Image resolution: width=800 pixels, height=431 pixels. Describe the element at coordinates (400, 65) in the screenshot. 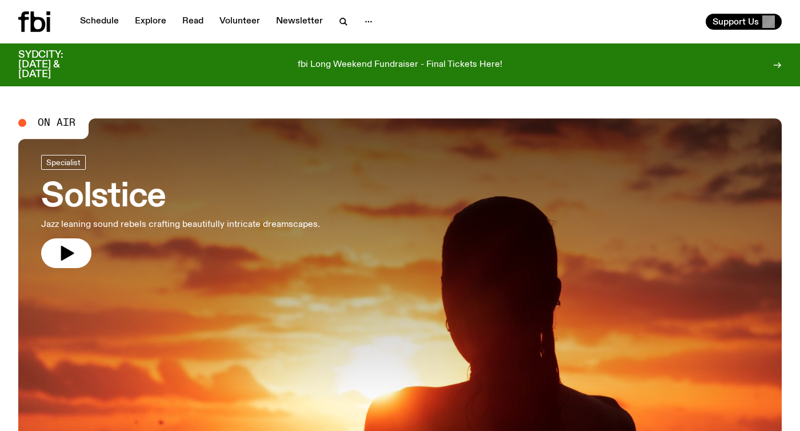

I see `p: fbi Long Weekend Fundraiser - Final Tickets Here!` at that location.